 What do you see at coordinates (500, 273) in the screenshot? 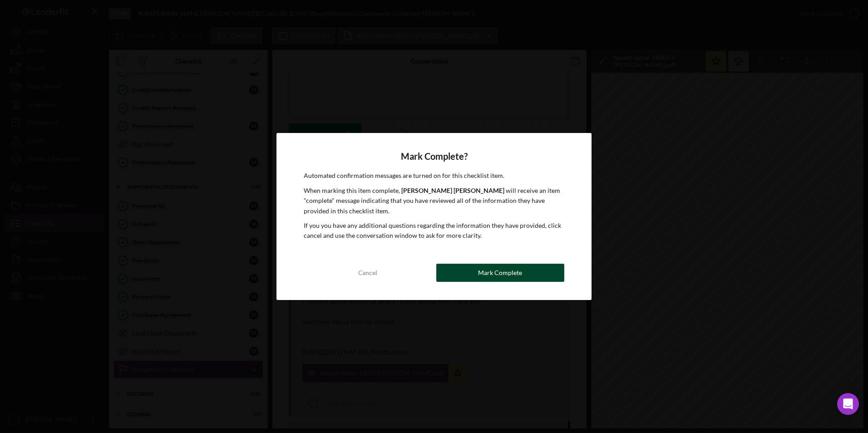
I see `div: Mark Complete` at bounding box center [500, 273].